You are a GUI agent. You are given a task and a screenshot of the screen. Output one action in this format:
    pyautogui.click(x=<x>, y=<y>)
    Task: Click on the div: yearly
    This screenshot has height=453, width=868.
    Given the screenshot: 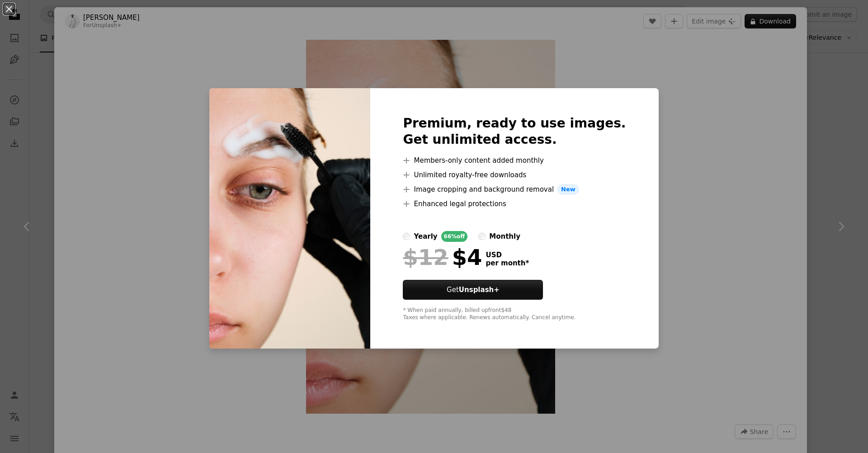 What is the action you would take?
    pyautogui.click(x=425, y=237)
    